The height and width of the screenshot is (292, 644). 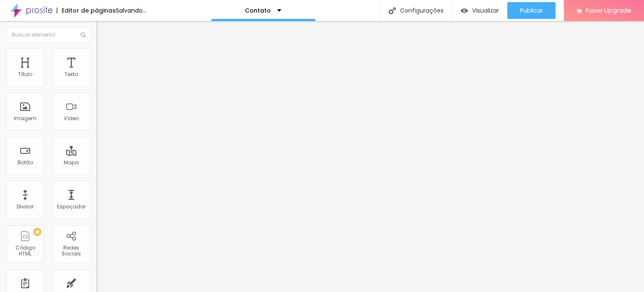 I want to click on div: Divisor, so click(x=25, y=207).